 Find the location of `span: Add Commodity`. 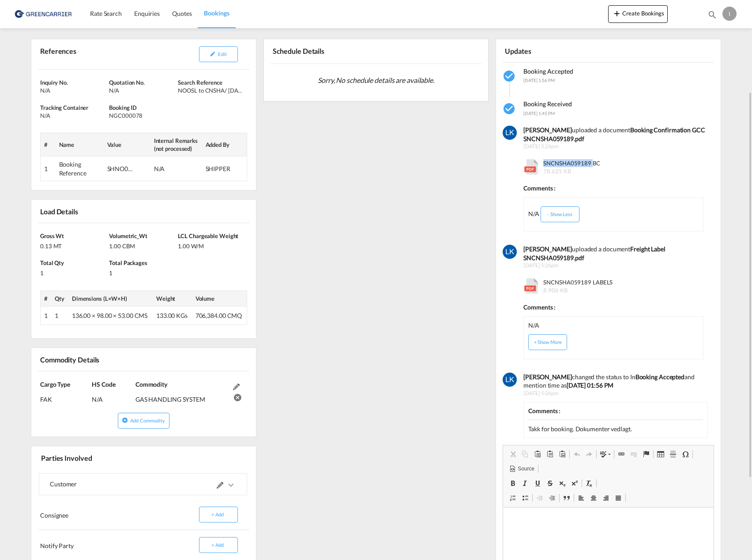

span: Add Commodity is located at coordinates (148, 421).